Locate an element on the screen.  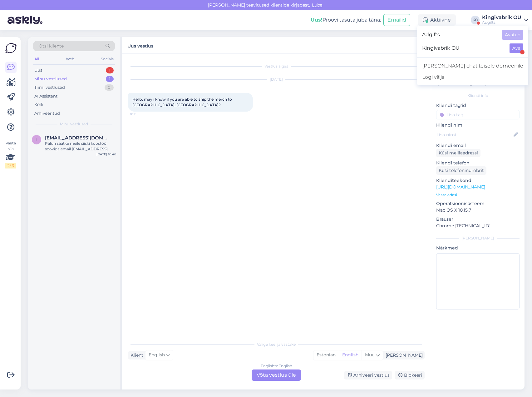
div: Arhiveeri vestlus is located at coordinates (368, 375).